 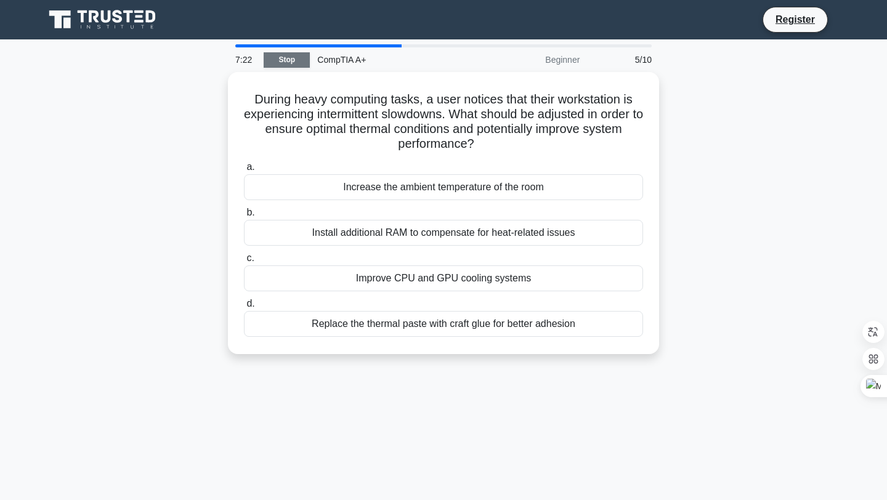 I want to click on div: Beginner, so click(x=533, y=60).